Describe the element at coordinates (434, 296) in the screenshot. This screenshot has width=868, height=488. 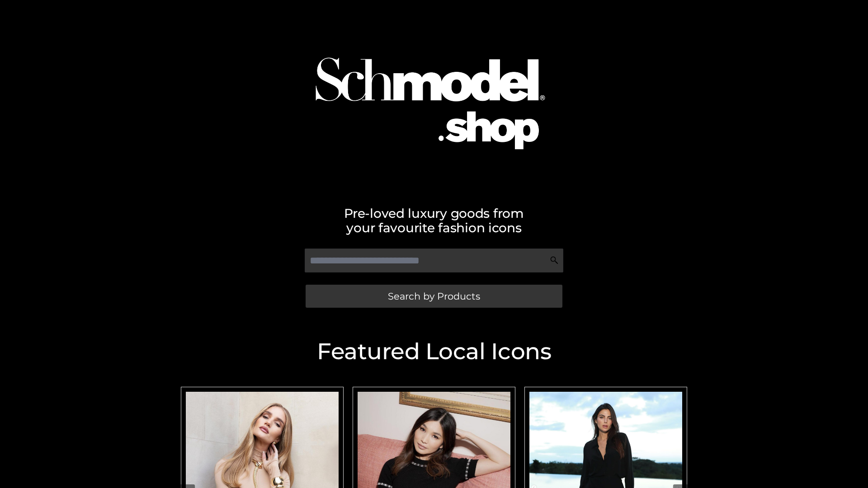
I see `a: Search by Products` at that location.